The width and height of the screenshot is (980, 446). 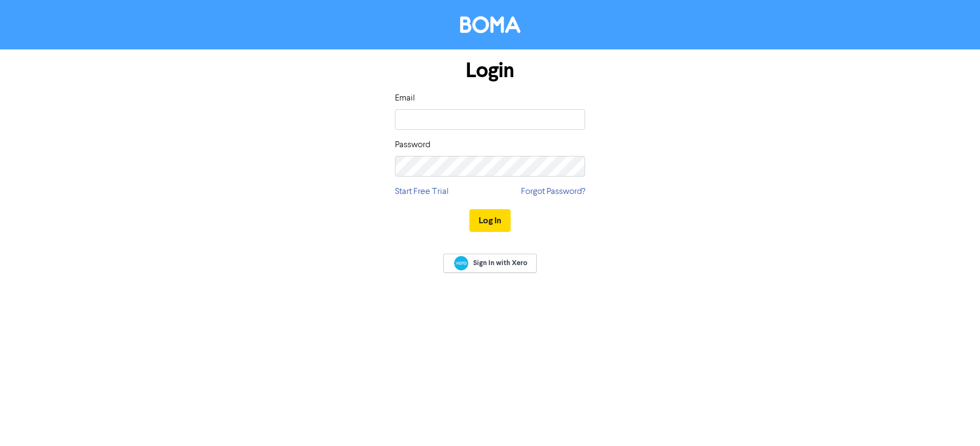 I want to click on img: BOMA Logo, so click(x=490, y=24).